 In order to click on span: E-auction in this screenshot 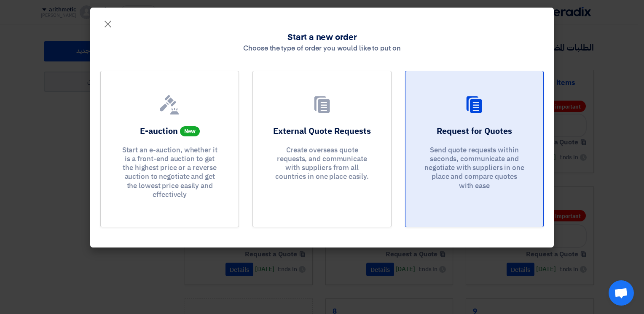, I will do `click(159, 131)`.